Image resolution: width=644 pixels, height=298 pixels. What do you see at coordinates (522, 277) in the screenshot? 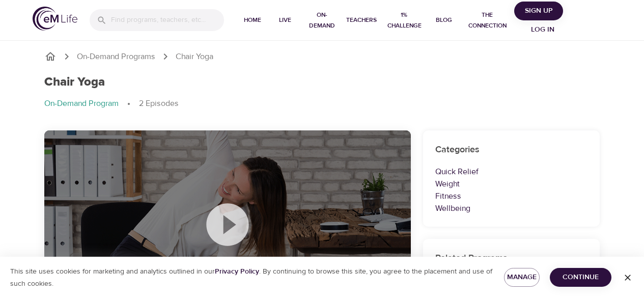
I see `button: Manage` at bounding box center [522, 277].